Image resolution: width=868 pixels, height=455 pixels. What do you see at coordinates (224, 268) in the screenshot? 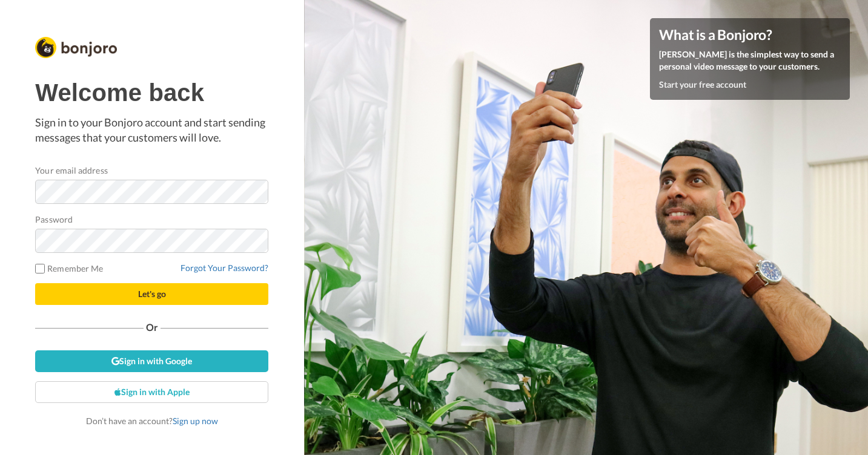
I see `a: Forgot Your Password?` at bounding box center [224, 268].